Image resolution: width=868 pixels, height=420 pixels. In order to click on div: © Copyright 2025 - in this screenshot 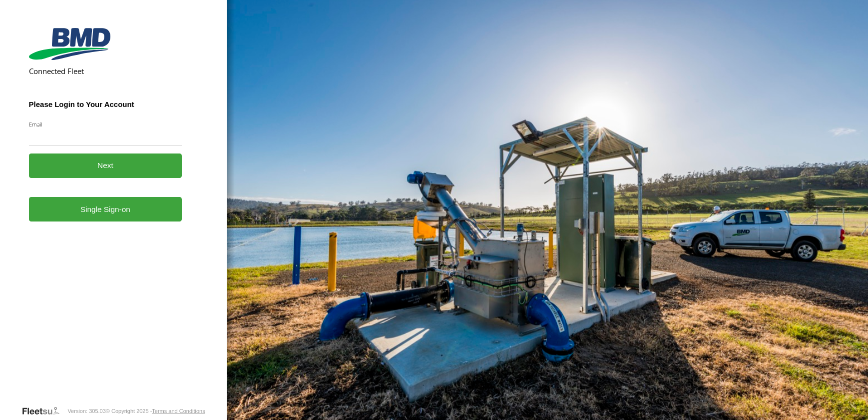, I will do `click(155, 411)`.